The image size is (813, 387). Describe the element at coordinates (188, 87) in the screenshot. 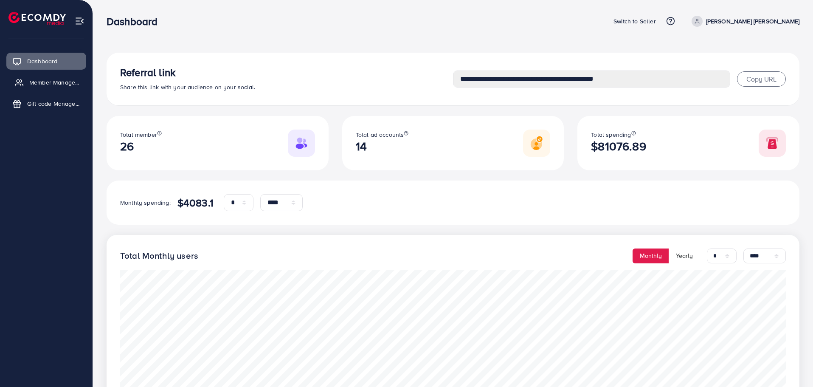

I see `span: Share this link with your audience on your social.` at that location.